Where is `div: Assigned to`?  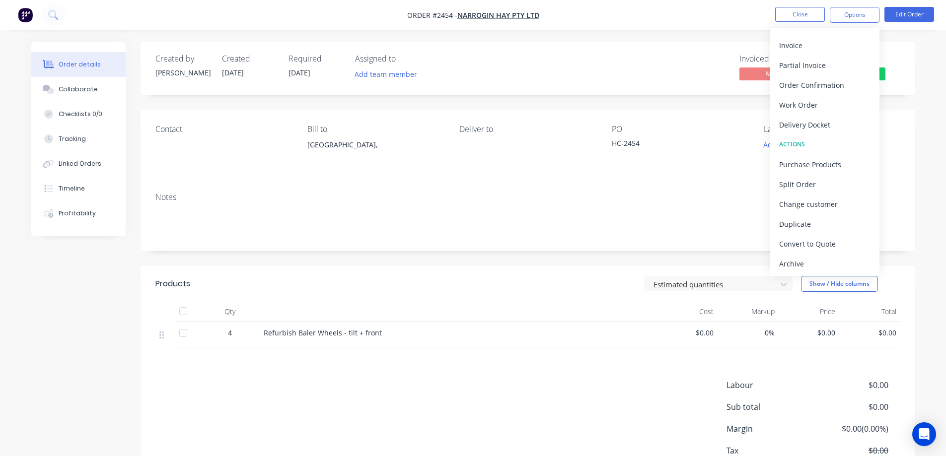 div: Assigned to is located at coordinates (405, 59).